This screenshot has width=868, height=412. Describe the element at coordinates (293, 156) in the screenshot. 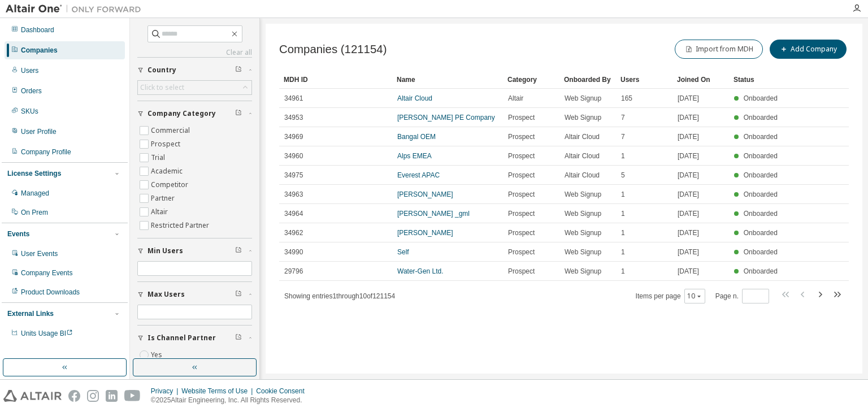

I see `span: 34960` at that location.